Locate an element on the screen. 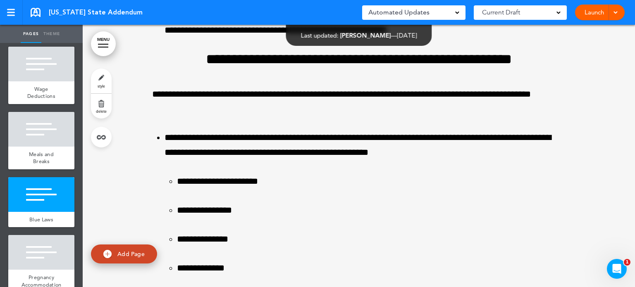 This screenshot has height=287, width=635. span: Current Draft is located at coordinates (501, 12).